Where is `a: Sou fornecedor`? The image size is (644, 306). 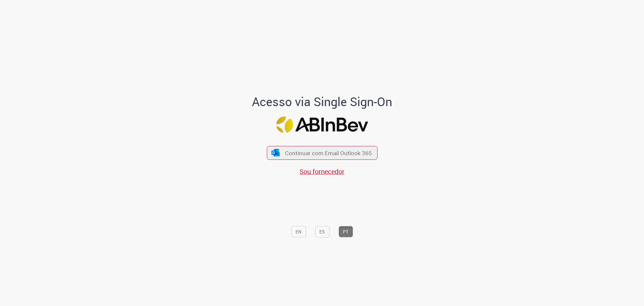 a: Sou fornecedor is located at coordinates (322, 171).